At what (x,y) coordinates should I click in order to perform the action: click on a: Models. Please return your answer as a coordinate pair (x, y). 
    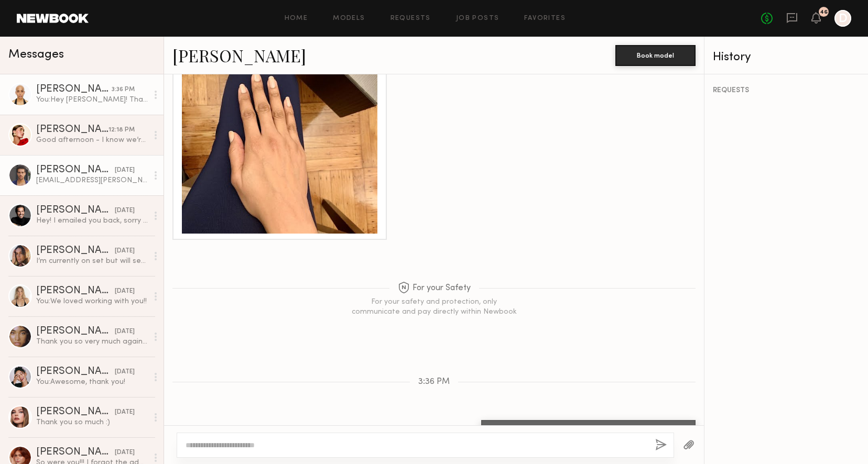
    Looking at the image, I should click on (349, 19).